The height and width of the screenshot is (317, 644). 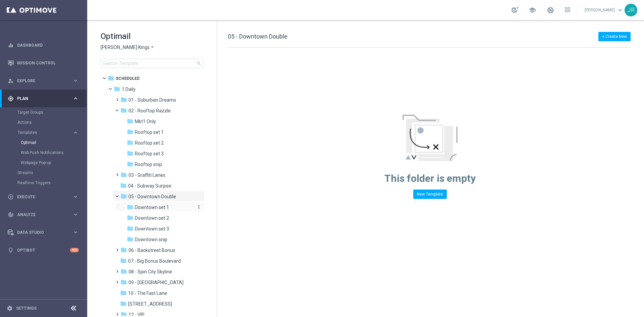 I want to click on span: 02 - Rooftop Razzle, so click(x=150, y=110).